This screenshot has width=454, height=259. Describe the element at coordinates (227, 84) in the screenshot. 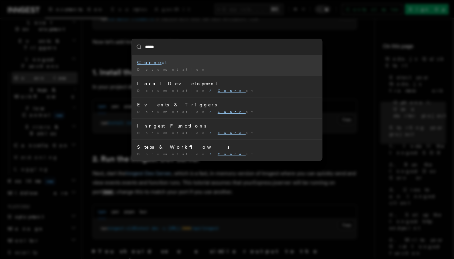

I see `div: Local Development` at that location.